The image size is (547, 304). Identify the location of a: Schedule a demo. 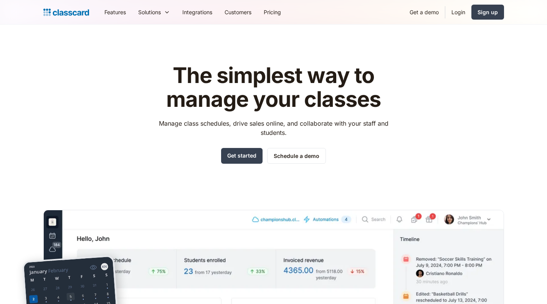
(296, 156).